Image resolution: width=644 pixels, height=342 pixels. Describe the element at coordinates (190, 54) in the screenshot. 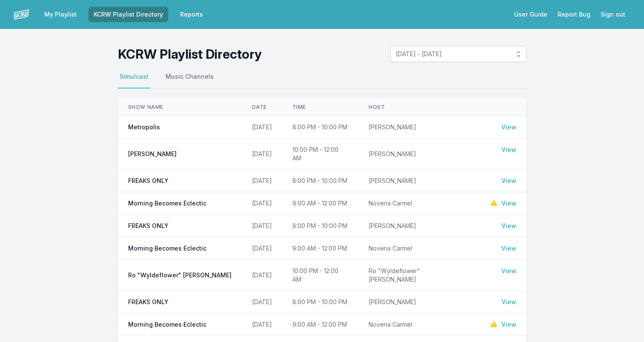

I see `h1: KCRW Playlist Directory` at that location.